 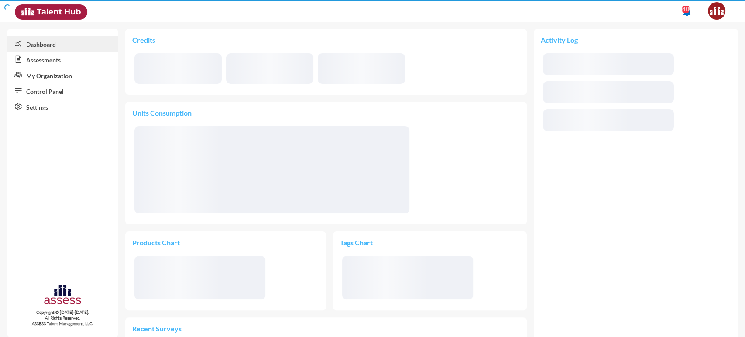 What do you see at coordinates (62, 59) in the screenshot?
I see `a: Assessments` at bounding box center [62, 59].